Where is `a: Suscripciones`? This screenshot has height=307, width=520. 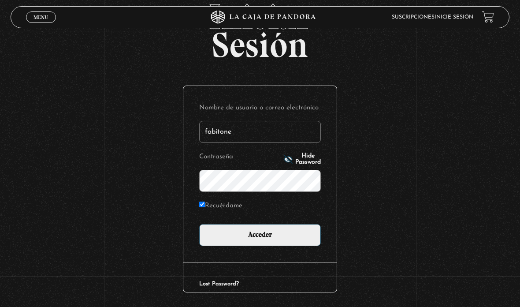
a: Suscripciones is located at coordinates (413, 17).